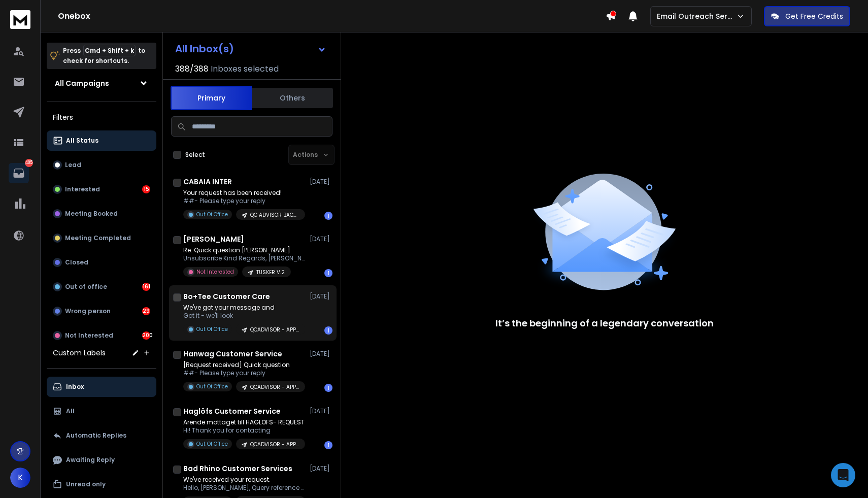 This screenshot has width=868, height=498. Describe the element at coordinates (251, 49) in the screenshot. I see `button: All Inbox(s)` at that location.